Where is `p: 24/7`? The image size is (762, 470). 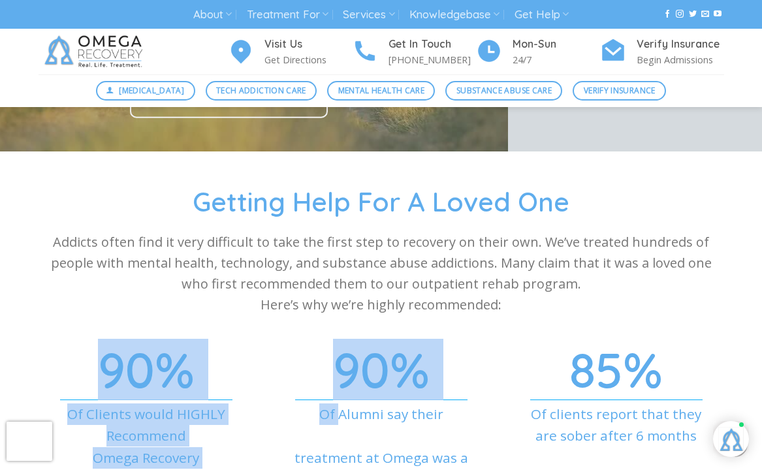
p: 24/7 is located at coordinates (556, 59).